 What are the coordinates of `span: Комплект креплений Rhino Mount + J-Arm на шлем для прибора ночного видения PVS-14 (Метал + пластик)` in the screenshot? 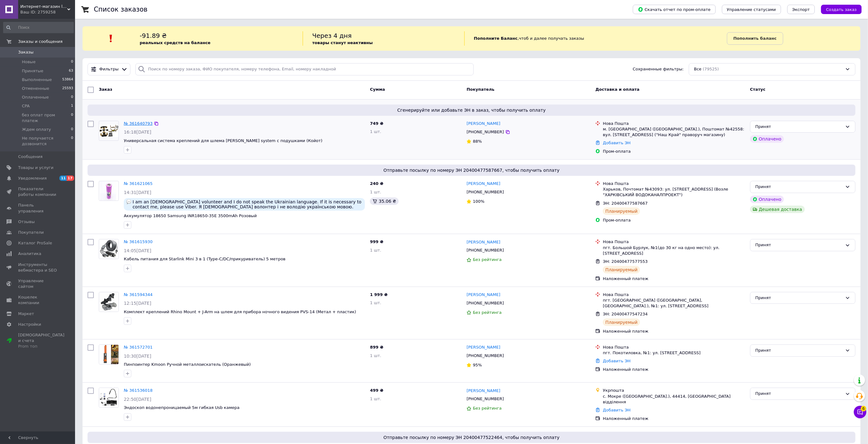 It's located at (240, 312).